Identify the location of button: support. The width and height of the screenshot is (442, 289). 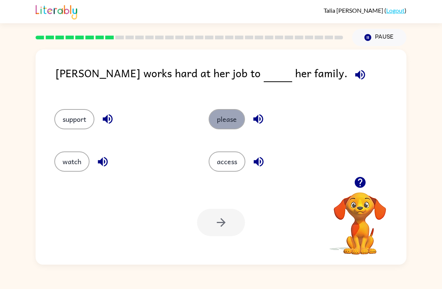
(74, 119).